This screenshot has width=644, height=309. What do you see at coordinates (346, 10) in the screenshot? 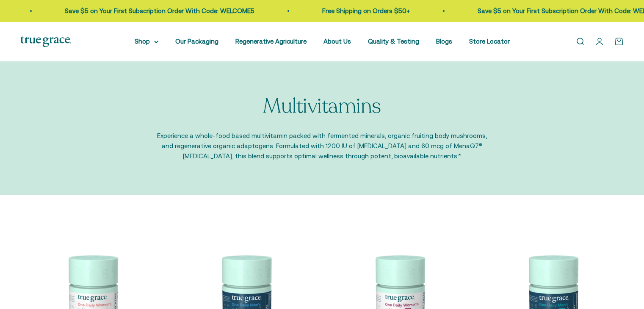
I see `a: Free Shipping on Orders $50+` at bounding box center [346, 10].